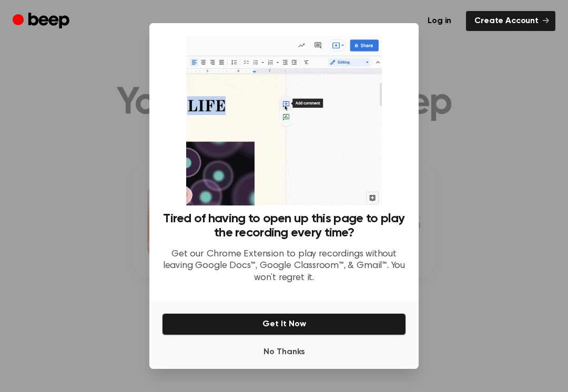 Image resolution: width=568 pixels, height=392 pixels. What do you see at coordinates (283, 120) in the screenshot?
I see `img: Beep extension in action` at bounding box center [283, 120].